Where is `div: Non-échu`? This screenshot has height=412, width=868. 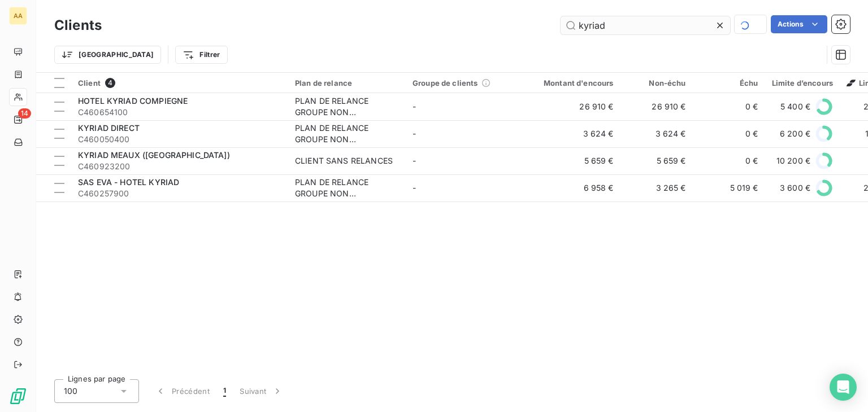 div: Non-échu is located at coordinates (657, 83).